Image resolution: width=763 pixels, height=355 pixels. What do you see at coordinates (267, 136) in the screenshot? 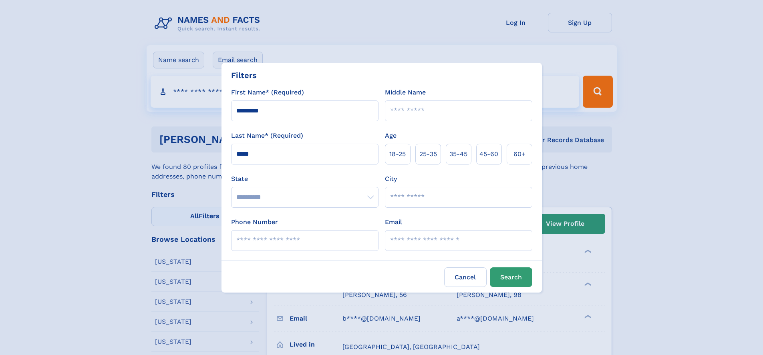
I see `label: Last Name* (Required)` at bounding box center [267, 136].